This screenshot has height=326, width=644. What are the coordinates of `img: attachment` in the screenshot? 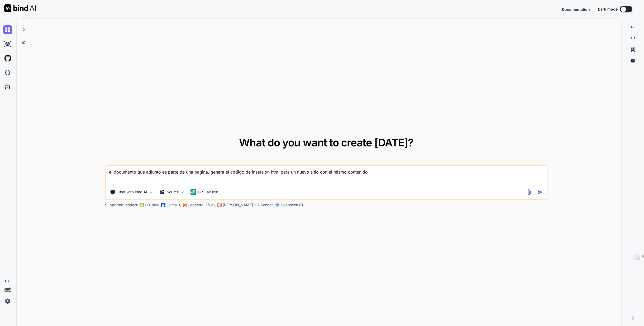 It's located at (529, 192).